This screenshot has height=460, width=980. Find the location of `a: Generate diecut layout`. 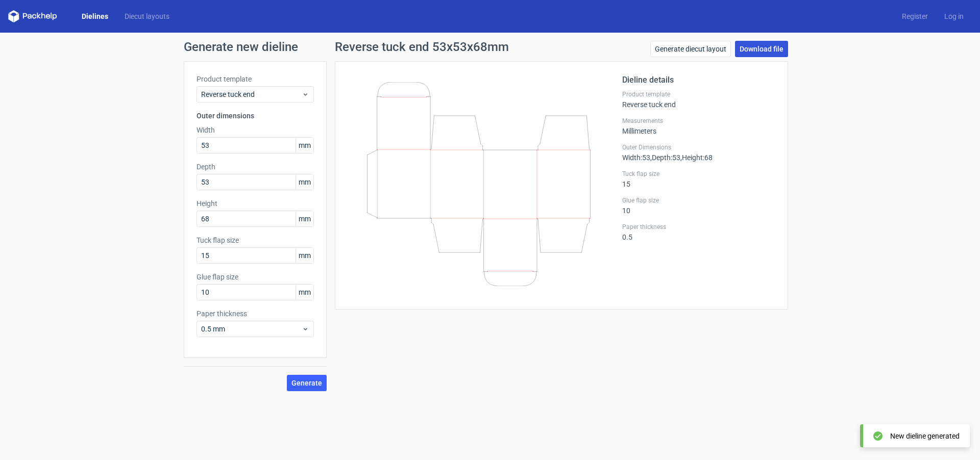

a: Generate diecut layout is located at coordinates (691, 49).